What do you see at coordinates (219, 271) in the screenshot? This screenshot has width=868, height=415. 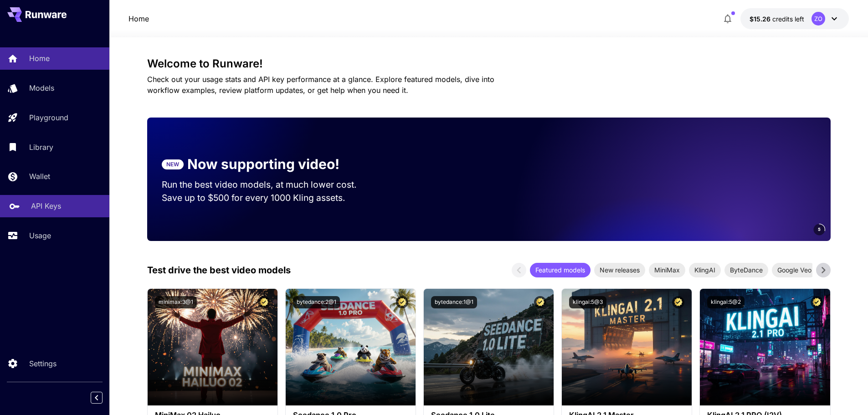 I see `p: Test drive the best video models` at bounding box center [219, 271].